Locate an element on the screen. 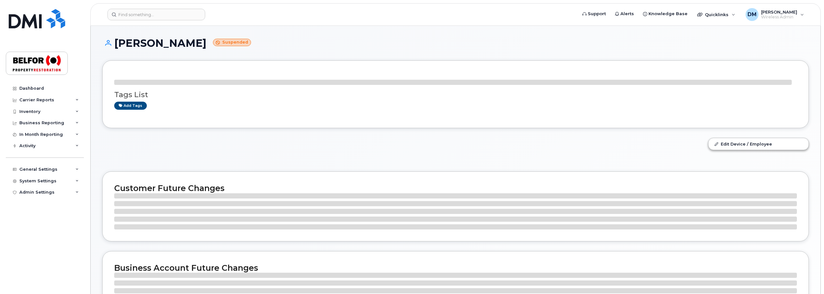 The height and width of the screenshot is (294, 824). h2: Customer Future Changes is located at coordinates (456, 188).